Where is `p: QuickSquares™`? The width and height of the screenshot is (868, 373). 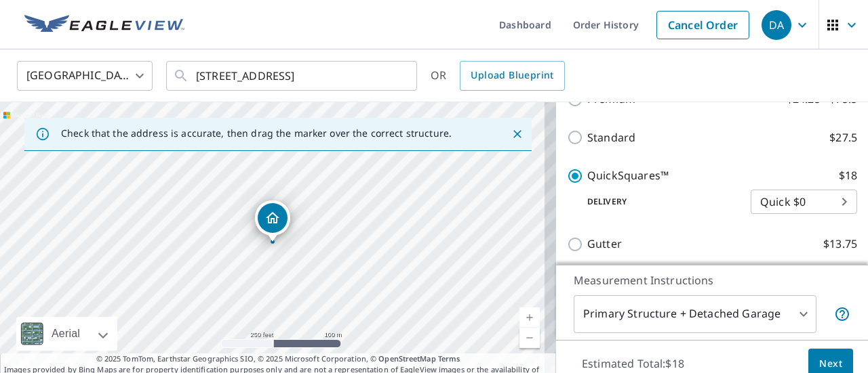 p: QuickSquares™ is located at coordinates (628, 175).